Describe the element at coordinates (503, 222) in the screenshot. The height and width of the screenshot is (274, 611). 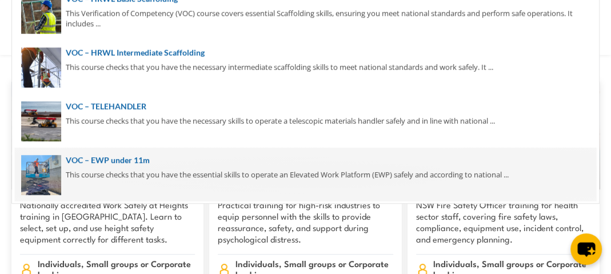
I see `p: NSW Fire Safety Officer training for health sector staff, covering fire safety laws, compliance, ...` at that location.